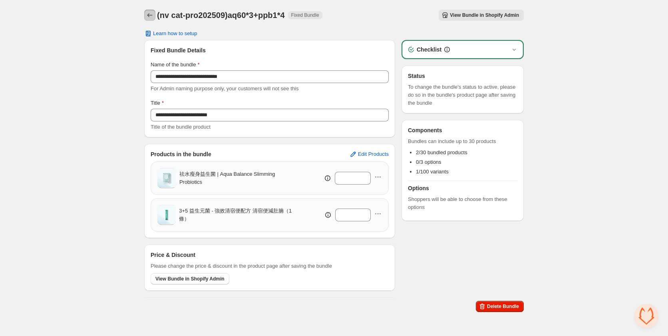 The width and height of the screenshot is (668, 336). I want to click on label: Title, so click(157, 103).